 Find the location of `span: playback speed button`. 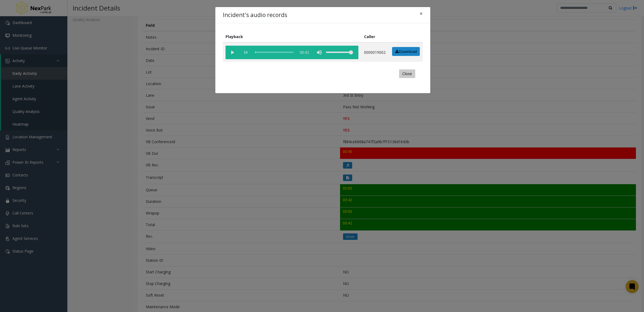

span: playback speed button is located at coordinates (246, 53).